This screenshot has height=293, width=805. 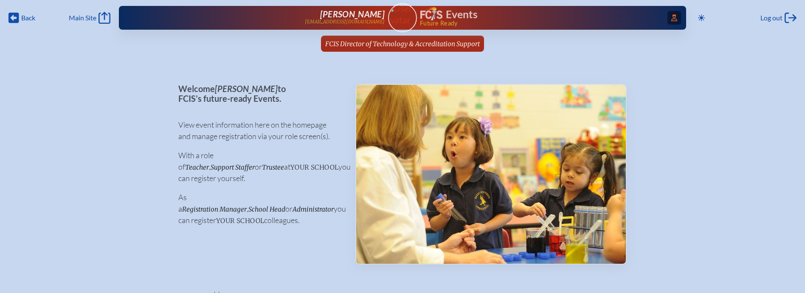 I want to click on span: Back, so click(x=28, y=18).